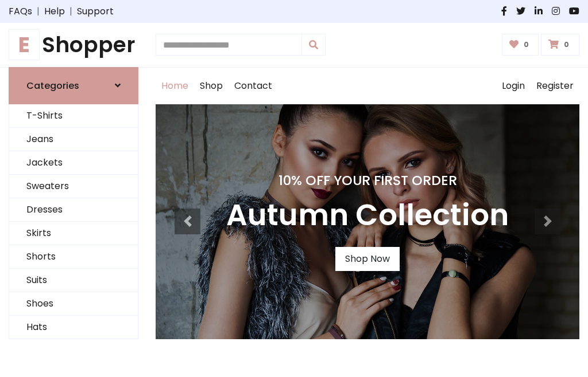  I want to click on h1: Shopper, so click(73, 45).